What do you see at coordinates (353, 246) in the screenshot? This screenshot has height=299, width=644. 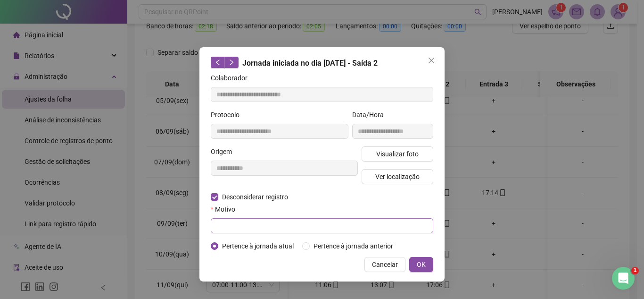 I see `span: Pertence à jornada anterior` at bounding box center [353, 246].